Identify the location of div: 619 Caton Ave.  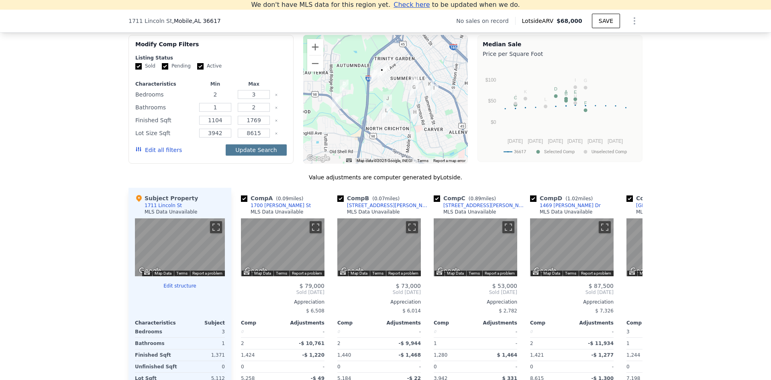
(415, 115).